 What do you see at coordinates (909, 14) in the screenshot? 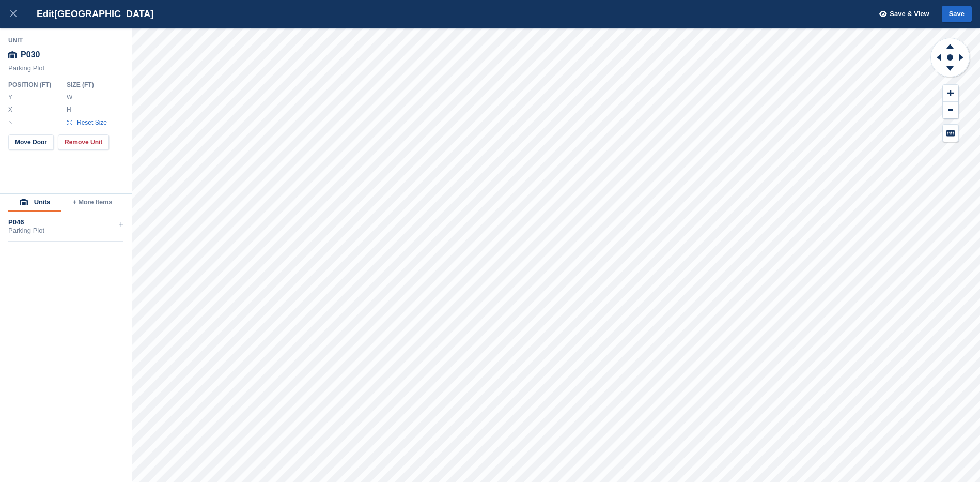
I see `span: Save & View` at bounding box center [909, 14].